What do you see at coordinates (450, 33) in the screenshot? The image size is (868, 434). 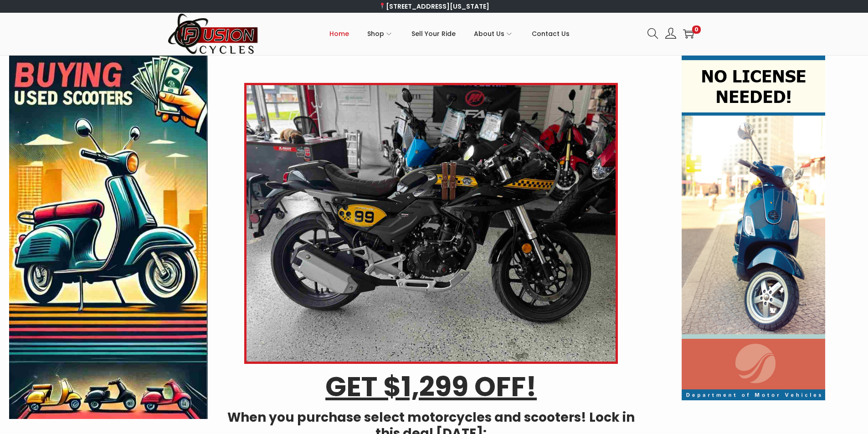 I see `nav: Primary navigation` at bounding box center [450, 33].